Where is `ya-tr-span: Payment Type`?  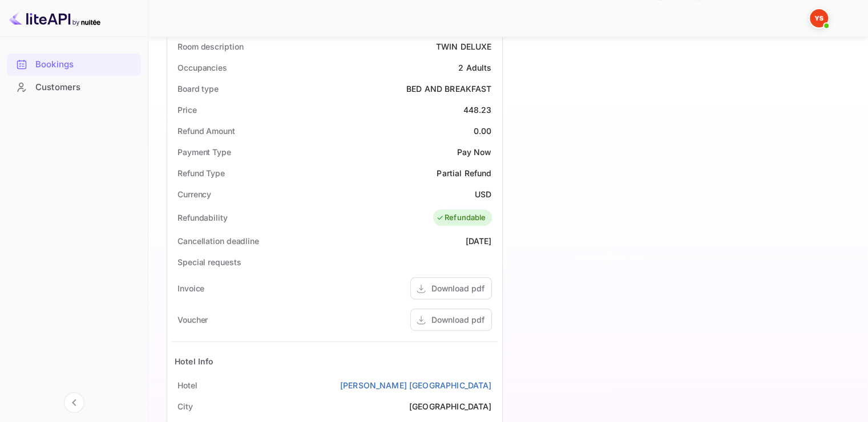 ya-tr-span: Payment Type is located at coordinates (205, 152).